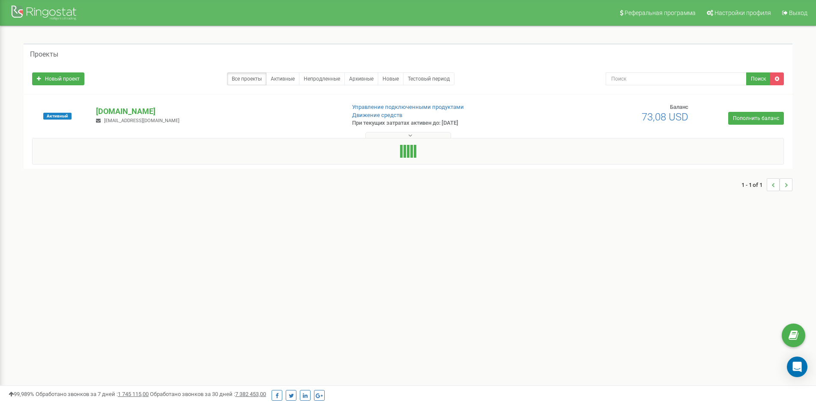  What do you see at coordinates (377, 115) in the screenshot?
I see `a: Движение средств` at bounding box center [377, 115].